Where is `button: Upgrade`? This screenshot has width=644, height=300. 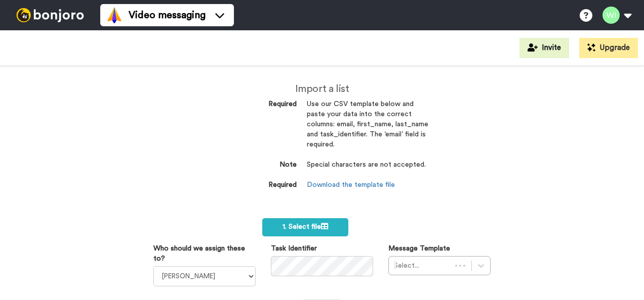
button: Upgrade is located at coordinates (608, 48).